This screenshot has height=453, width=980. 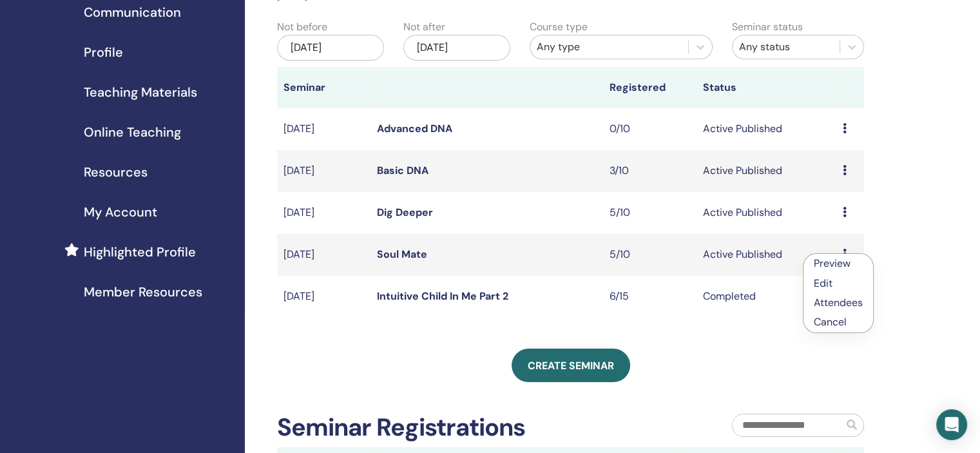 What do you see at coordinates (120, 212) in the screenshot?
I see `span: My Account` at bounding box center [120, 212].